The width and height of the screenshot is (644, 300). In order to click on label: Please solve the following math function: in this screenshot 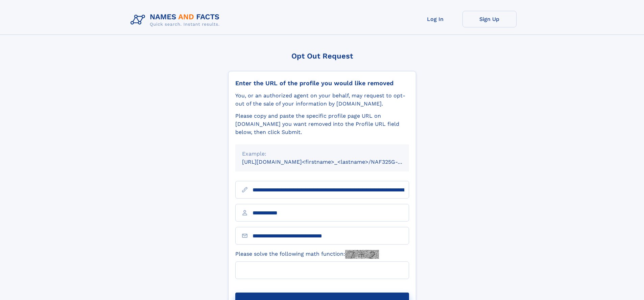, I will do `click(307, 254)`.